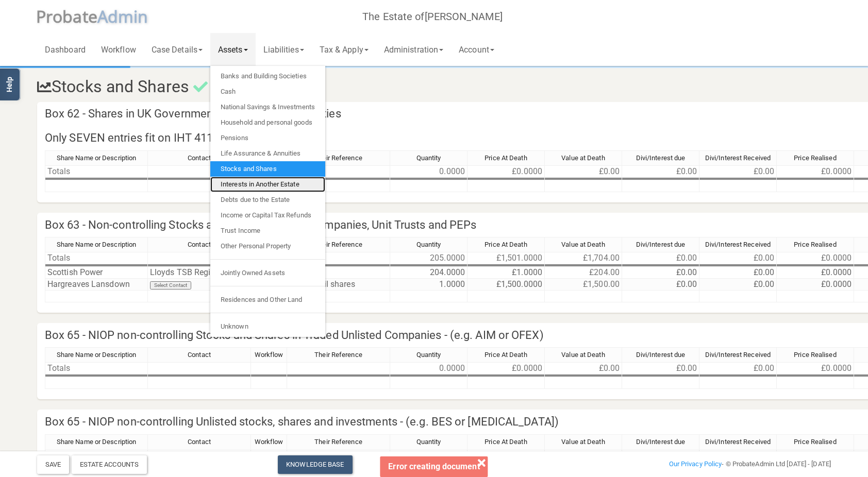  I want to click on a: Jointly Owned Assets, so click(268, 273).